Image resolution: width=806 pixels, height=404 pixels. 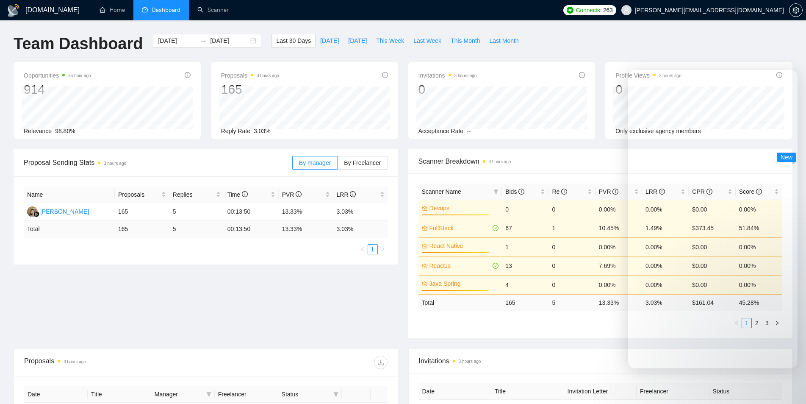 I want to click on span: Last Month, so click(x=504, y=41).